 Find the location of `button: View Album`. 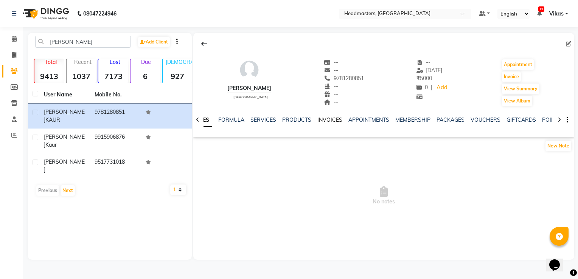

button: View Album is located at coordinates (517, 101).